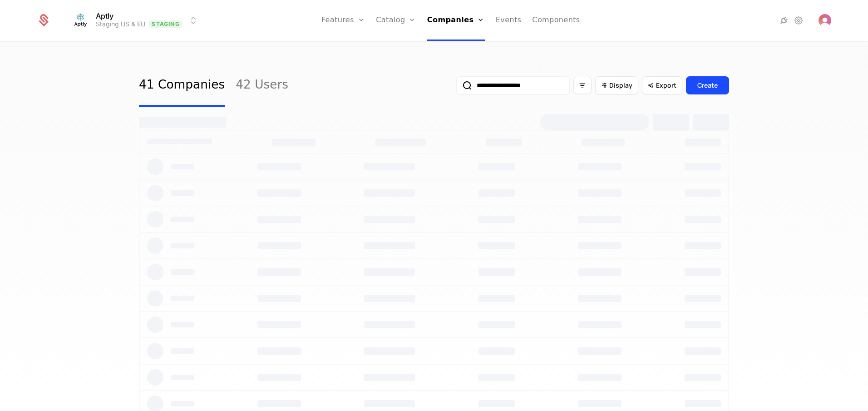  I want to click on div: Create, so click(707, 85).